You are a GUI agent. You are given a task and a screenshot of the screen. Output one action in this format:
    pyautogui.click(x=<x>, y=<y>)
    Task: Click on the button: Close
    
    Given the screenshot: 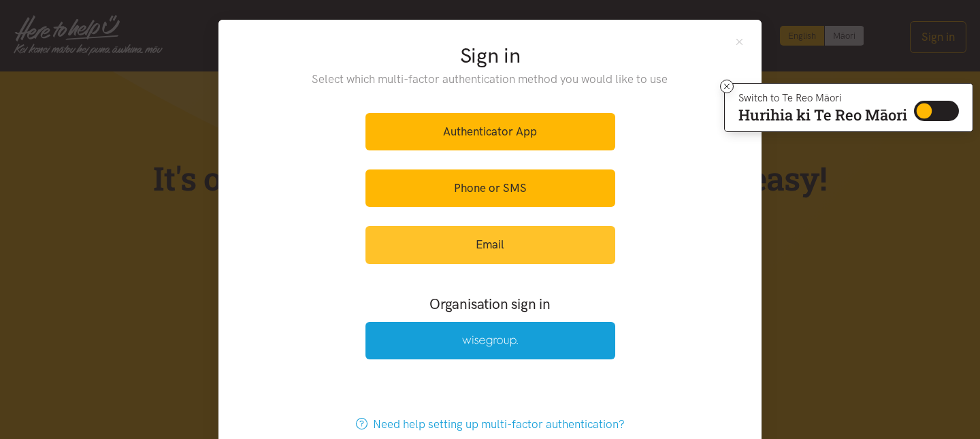 What is the action you would take?
    pyautogui.click(x=739, y=41)
    